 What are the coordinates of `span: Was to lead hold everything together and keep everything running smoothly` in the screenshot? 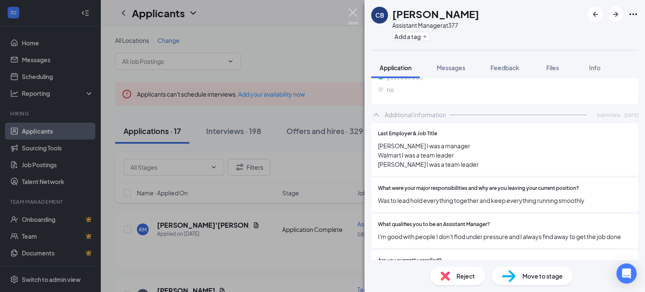 It's located at (505, 200).